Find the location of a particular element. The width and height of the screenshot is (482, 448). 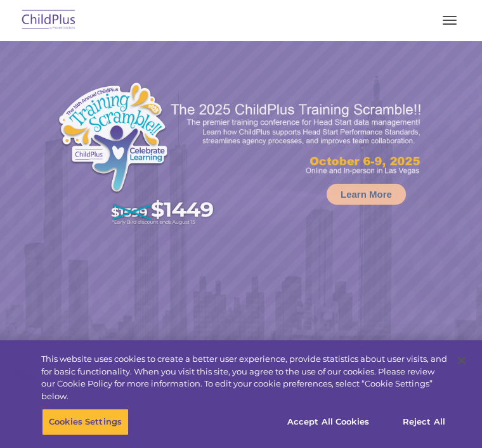

button: Cookies Settings is located at coordinates (85, 422).